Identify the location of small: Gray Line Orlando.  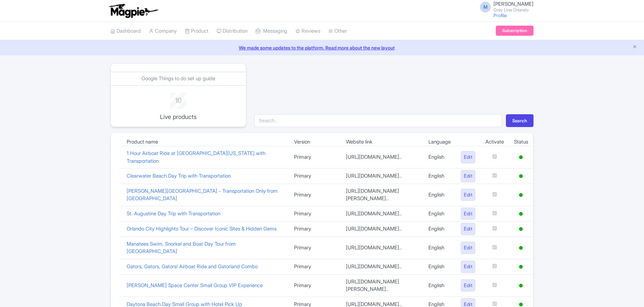
(513, 10).